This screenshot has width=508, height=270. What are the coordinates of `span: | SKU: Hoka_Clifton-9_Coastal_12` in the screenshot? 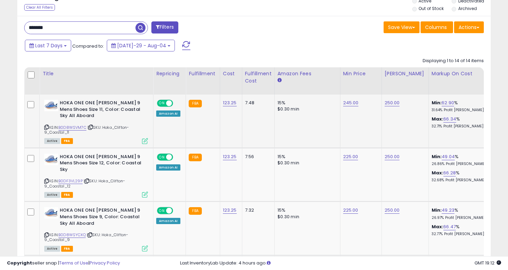 It's located at (85, 184).